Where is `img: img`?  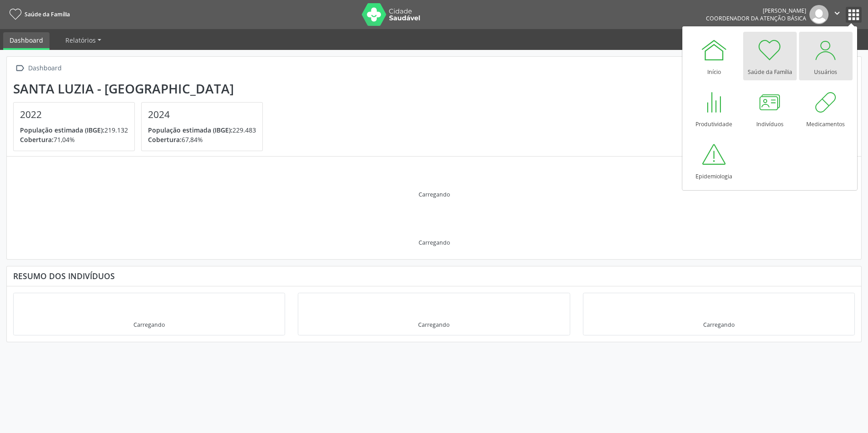 img: img is located at coordinates (819, 15).